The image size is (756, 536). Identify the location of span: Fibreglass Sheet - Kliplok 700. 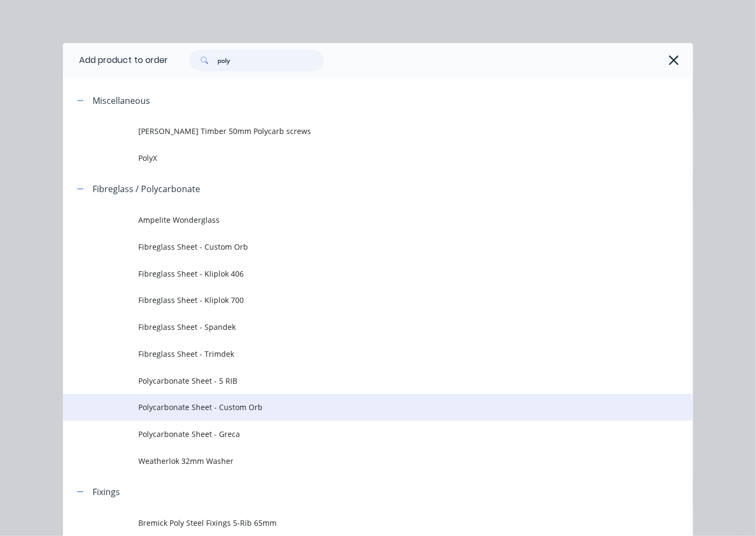
(360, 300).